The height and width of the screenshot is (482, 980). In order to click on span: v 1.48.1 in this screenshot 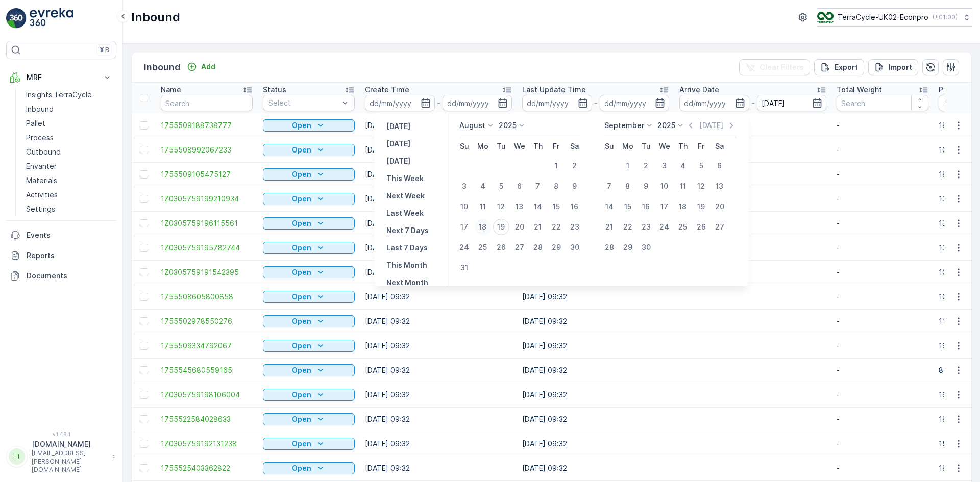, I will do `click(61, 434)`.